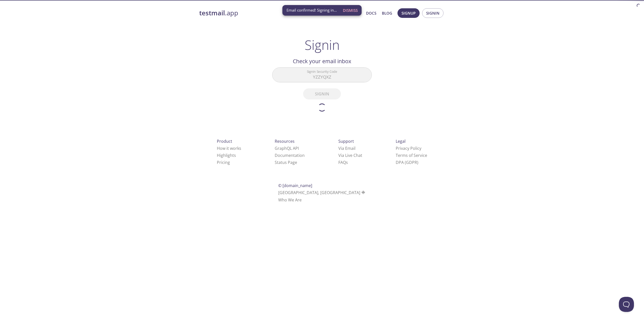 This screenshot has height=322, width=644. I want to click on a: Via Email, so click(347, 148).